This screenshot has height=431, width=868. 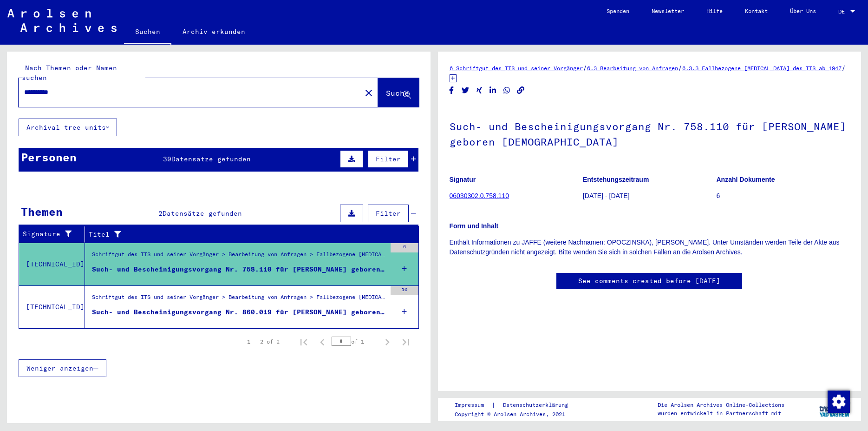 I want to click on p: 6, so click(x=783, y=196).